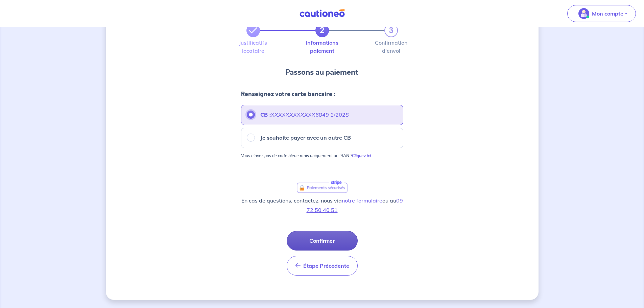 This screenshot has height=308, width=644. Describe the element at coordinates (326, 266) in the screenshot. I see `span: Étape Précédente` at that location.